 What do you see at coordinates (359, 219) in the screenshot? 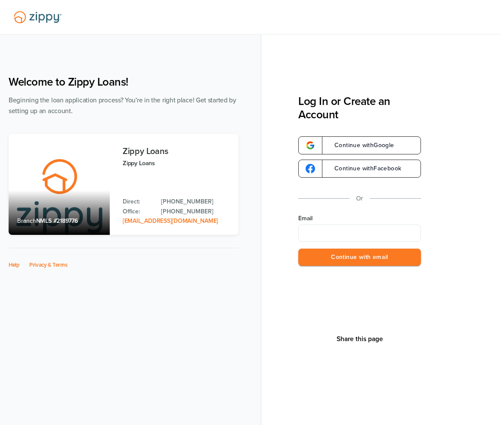
I see `label: Email` at bounding box center [359, 219].